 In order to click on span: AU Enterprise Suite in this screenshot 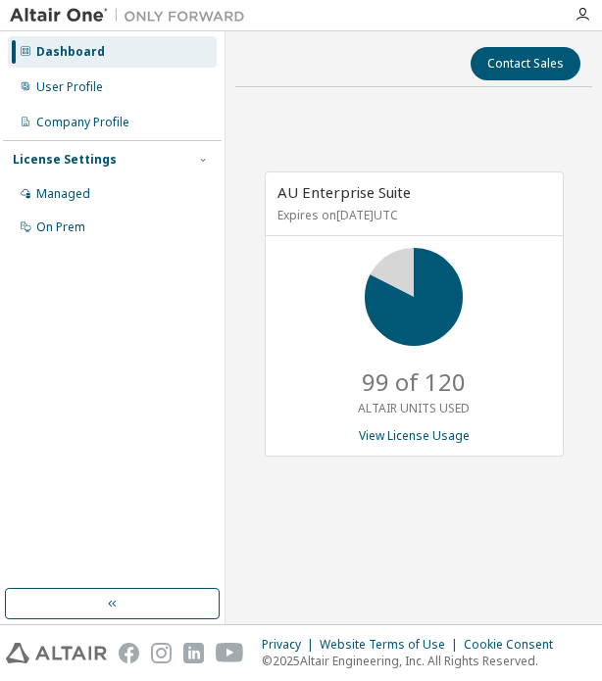, I will do `click(344, 192)`.